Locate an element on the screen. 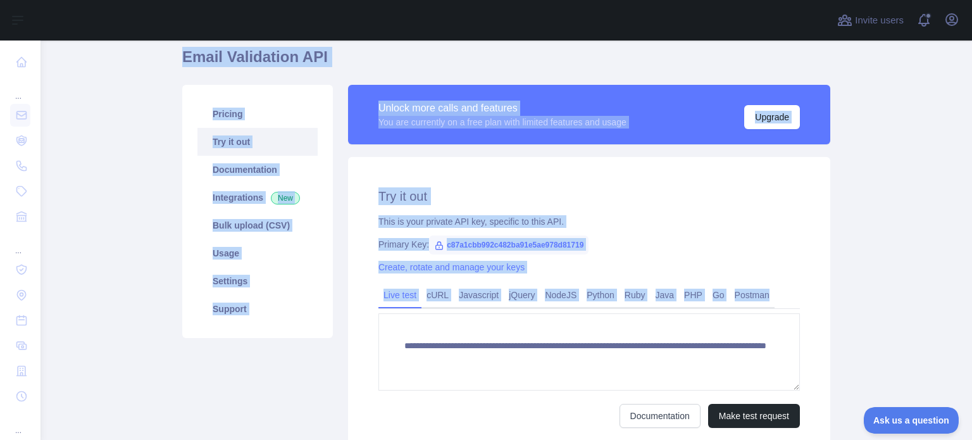  a: PHP is located at coordinates (693, 295).